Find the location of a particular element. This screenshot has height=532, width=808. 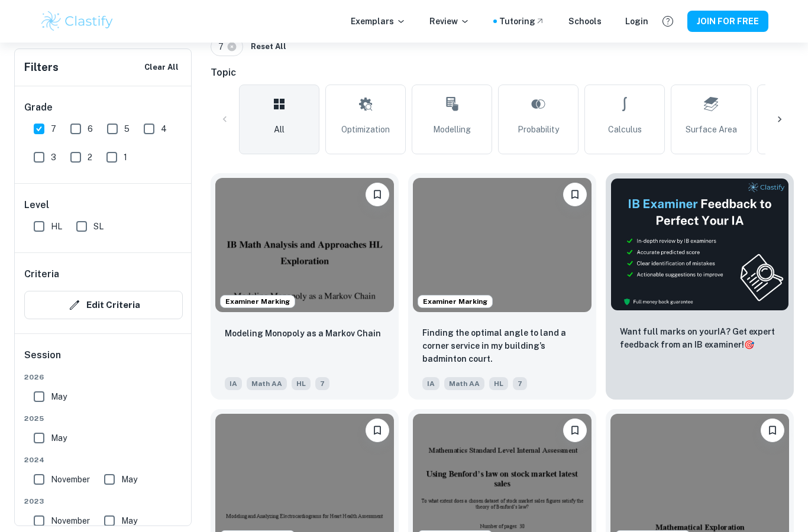

h6: Filters is located at coordinates (41, 68).